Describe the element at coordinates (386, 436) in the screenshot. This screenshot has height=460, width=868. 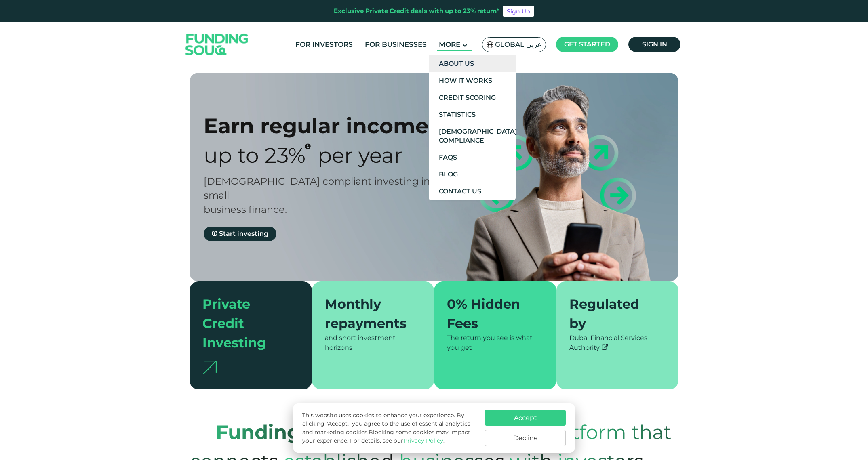
I see `span: Blocking some cookies may impact your experience.` at that location.